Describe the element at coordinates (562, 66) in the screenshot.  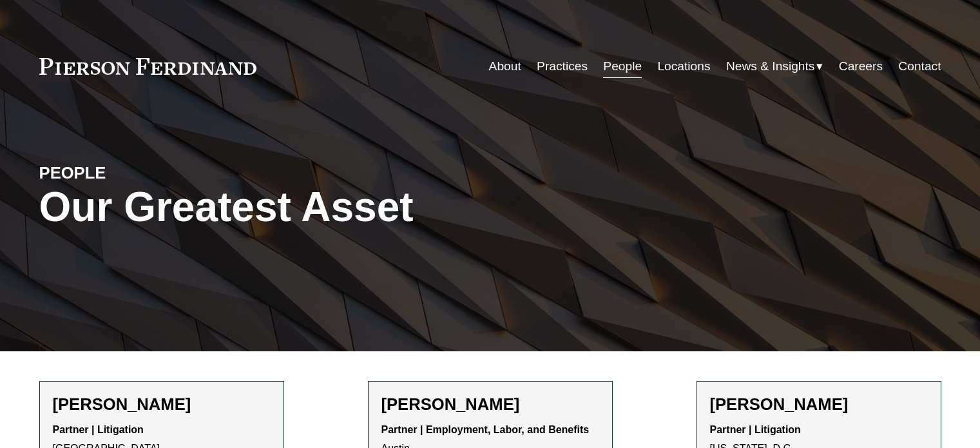
I see `a: Practices` at that location.